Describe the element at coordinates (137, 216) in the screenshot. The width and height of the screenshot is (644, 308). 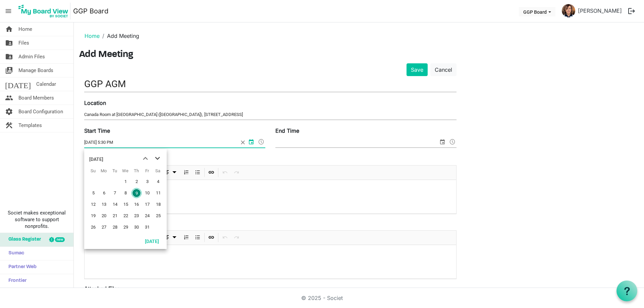
I see `span: Thursday, October 23, 2025` at that location.